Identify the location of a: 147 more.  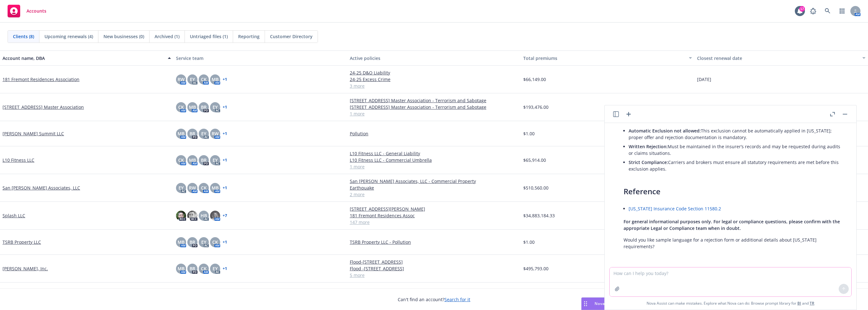
(434, 222).